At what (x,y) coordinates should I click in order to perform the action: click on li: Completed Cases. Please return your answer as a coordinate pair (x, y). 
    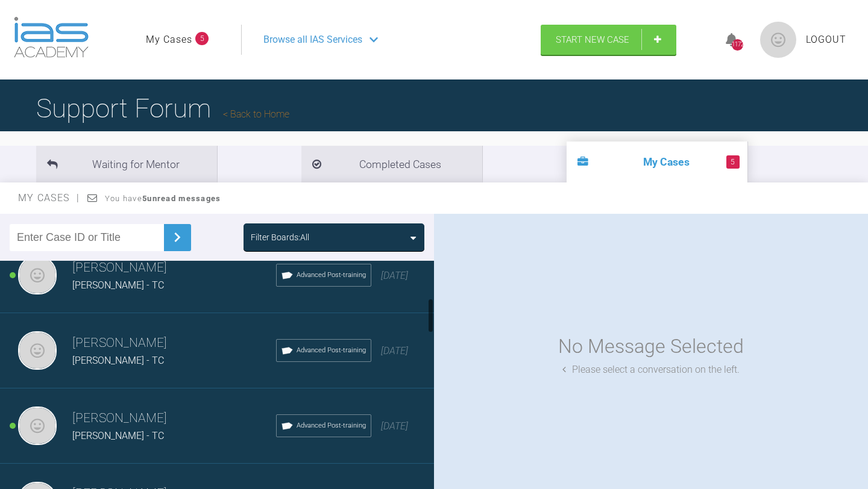
    Looking at the image, I should click on (392, 164).